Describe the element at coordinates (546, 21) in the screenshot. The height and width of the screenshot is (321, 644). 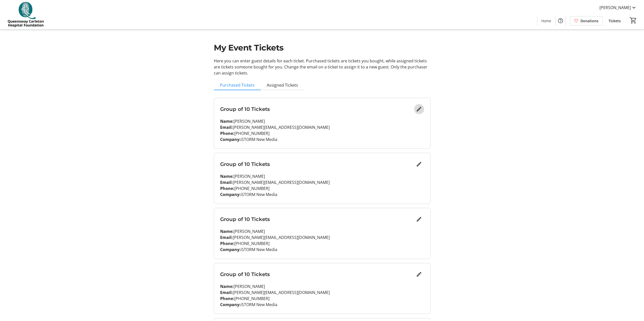
I see `span: Home` at that location.